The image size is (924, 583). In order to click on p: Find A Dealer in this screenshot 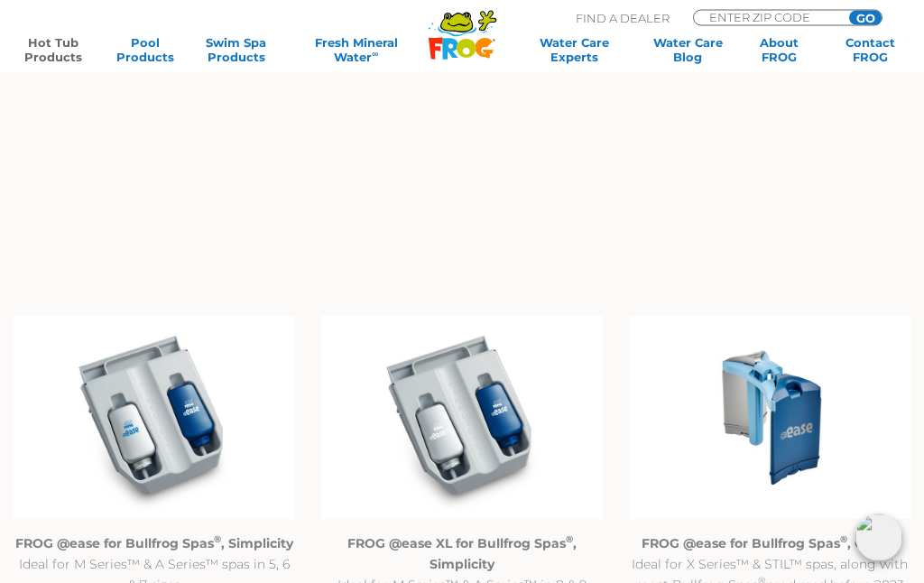, I will do `click(623, 18)`.